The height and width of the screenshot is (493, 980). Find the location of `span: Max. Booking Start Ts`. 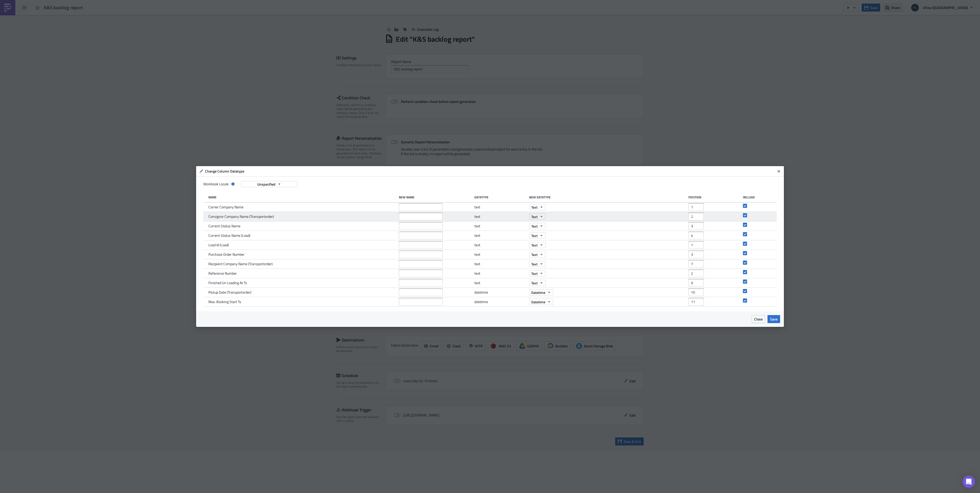

span: Max. Booking Start Ts is located at coordinates (225, 302).